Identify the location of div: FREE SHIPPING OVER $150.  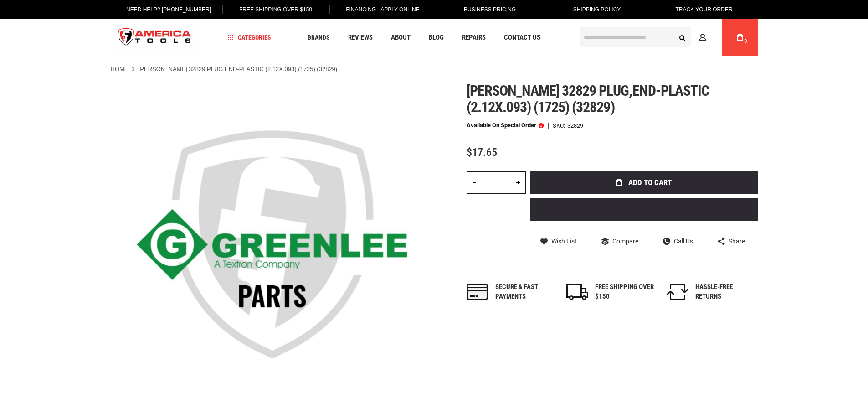
(625, 292).